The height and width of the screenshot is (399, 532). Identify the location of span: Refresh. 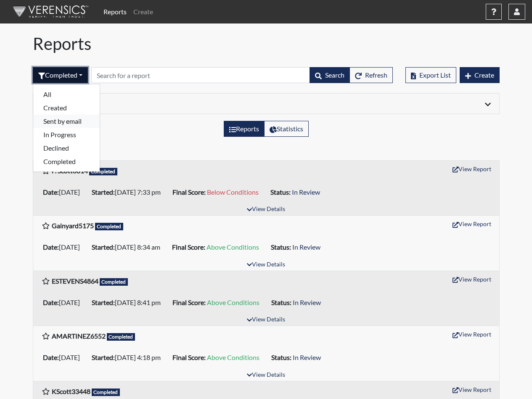
(375, 75).